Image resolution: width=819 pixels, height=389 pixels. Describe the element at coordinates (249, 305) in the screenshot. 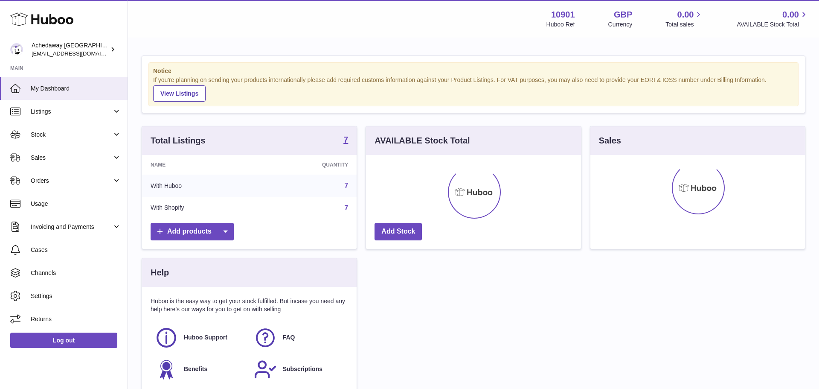

I see `p: Huboo is the easy way to get your stock fulfilled. But incase you need any help here's our ways f...` at that location.